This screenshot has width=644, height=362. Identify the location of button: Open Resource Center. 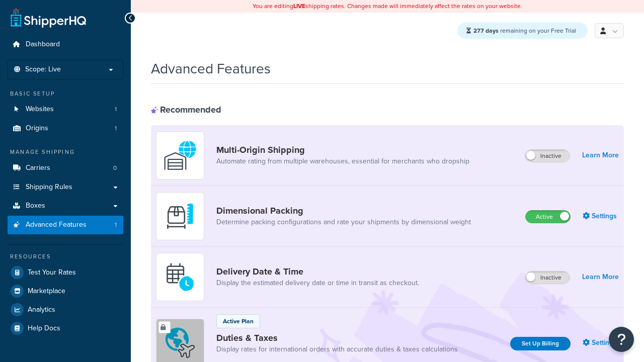
(621, 339).